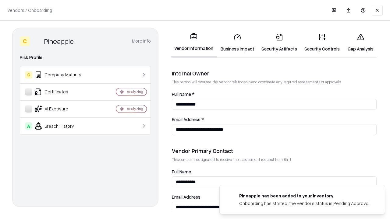  What do you see at coordinates (37, 41) in the screenshot?
I see `img: Pineapple` at bounding box center [37, 41].